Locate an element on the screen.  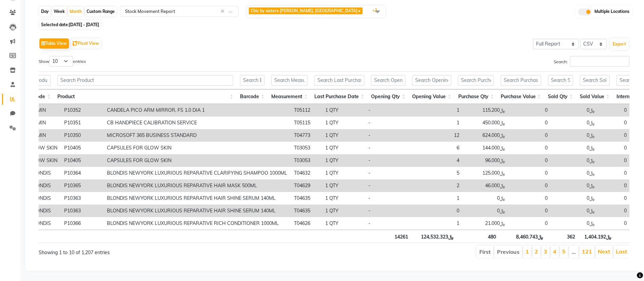
td: T05112 is located at coordinates (306, 110).